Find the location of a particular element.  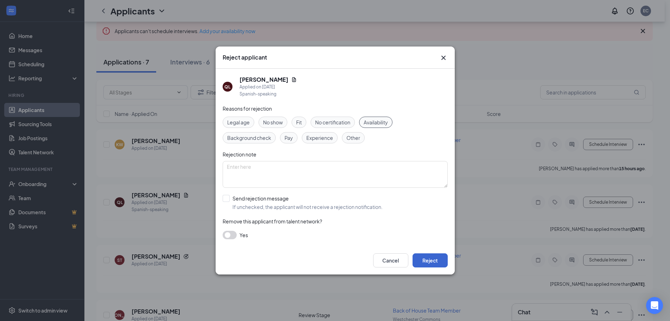

span: Fit is located at coordinates (299, 122).